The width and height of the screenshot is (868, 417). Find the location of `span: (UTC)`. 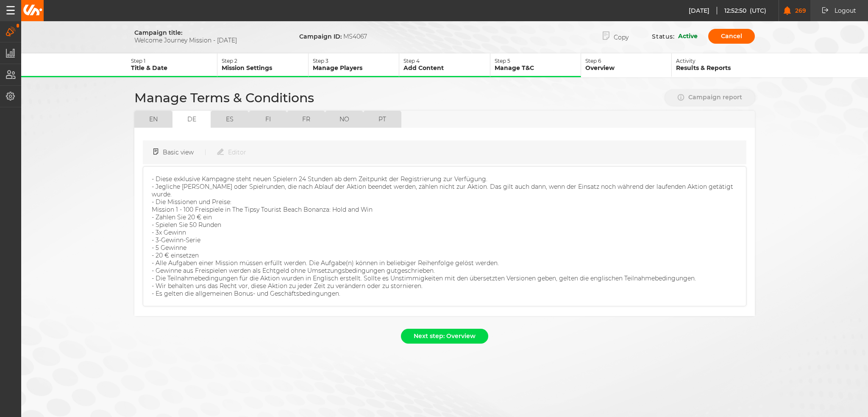

span: (UTC) is located at coordinates (758, 11).